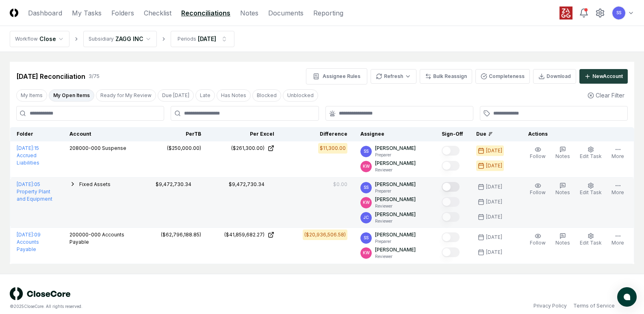  What do you see at coordinates (317, 134) in the screenshot?
I see `th: Difference` at bounding box center [317, 134].